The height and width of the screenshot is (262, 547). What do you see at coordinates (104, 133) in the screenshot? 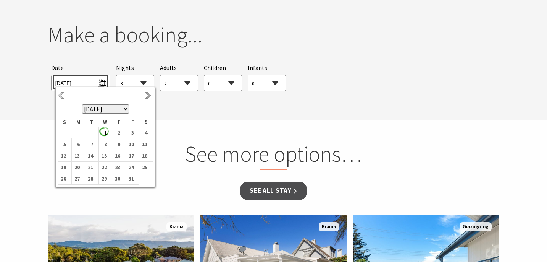
I see `b: 1` at bounding box center [104, 133].